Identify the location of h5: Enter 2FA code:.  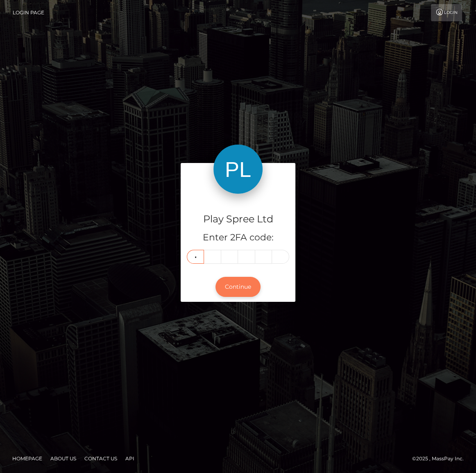
(238, 238).